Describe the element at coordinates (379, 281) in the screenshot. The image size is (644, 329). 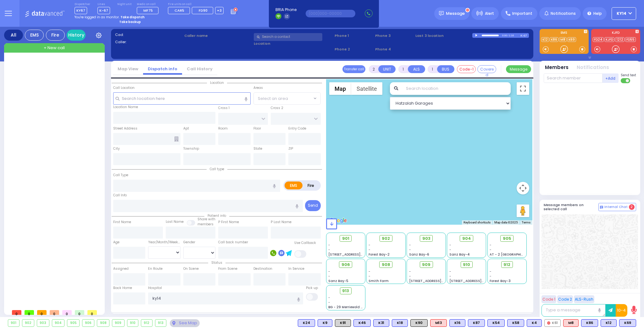
I see `span: Smith Farm` at that location.